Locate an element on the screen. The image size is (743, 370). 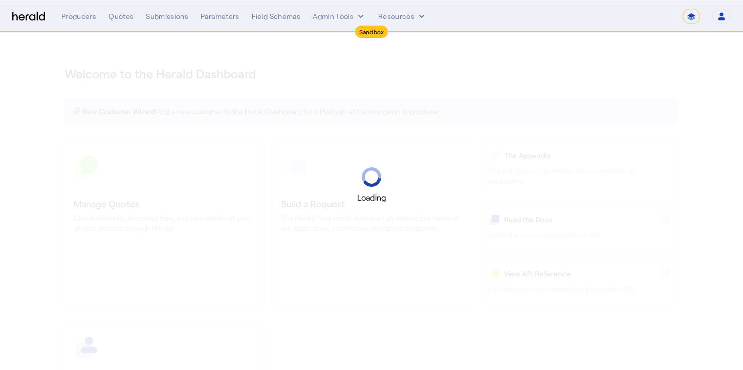
div: Submissions is located at coordinates (167, 16).